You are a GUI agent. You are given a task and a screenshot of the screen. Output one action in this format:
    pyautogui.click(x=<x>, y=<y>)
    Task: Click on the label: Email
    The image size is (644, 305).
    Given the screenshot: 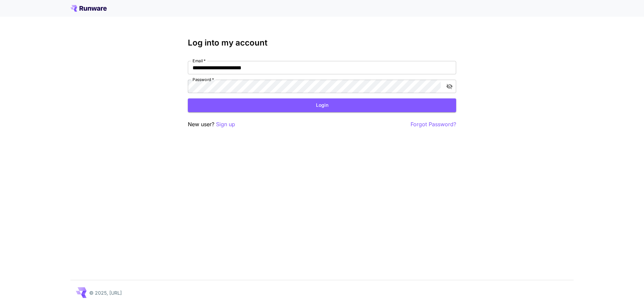 What is the action you would take?
    pyautogui.click(x=199, y=61)
    